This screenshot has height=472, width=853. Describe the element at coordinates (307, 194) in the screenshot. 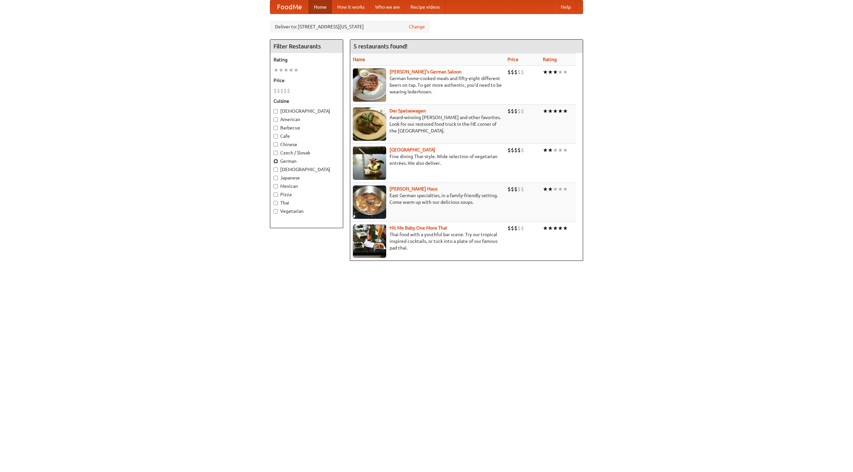

I see `label: Pizza` at that location.